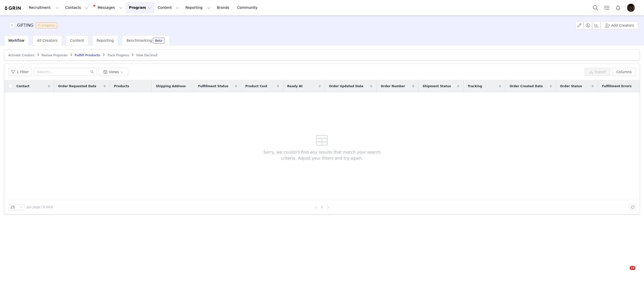 The height and width of the screenshot is (283, 644). I want to click on button: Content, so click(168, 8).